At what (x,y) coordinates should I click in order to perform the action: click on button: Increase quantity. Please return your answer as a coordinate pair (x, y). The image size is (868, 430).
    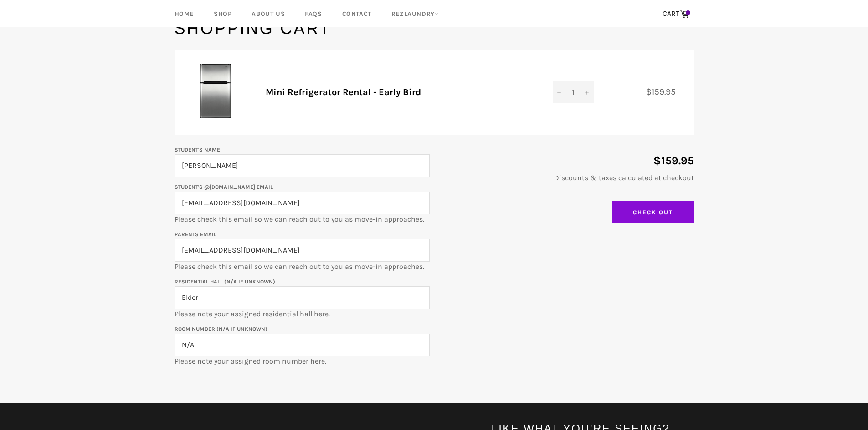
    Looking at the image, I should click on (587, 92).